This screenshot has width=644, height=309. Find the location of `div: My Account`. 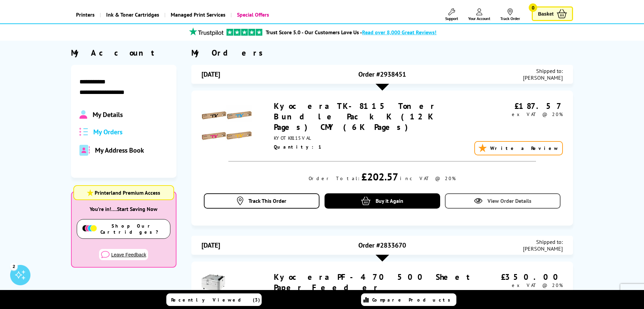

div: My Account is located at coordinates (123, 52).